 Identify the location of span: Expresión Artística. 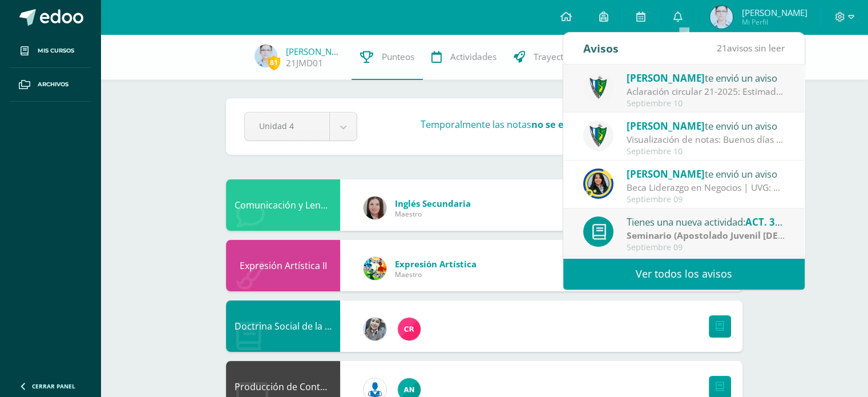
(435, 264).